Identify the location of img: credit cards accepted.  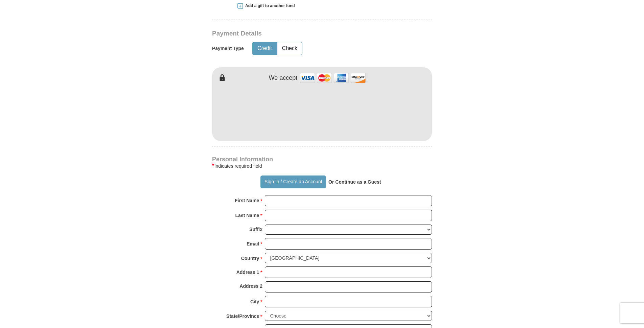
(333, 78).